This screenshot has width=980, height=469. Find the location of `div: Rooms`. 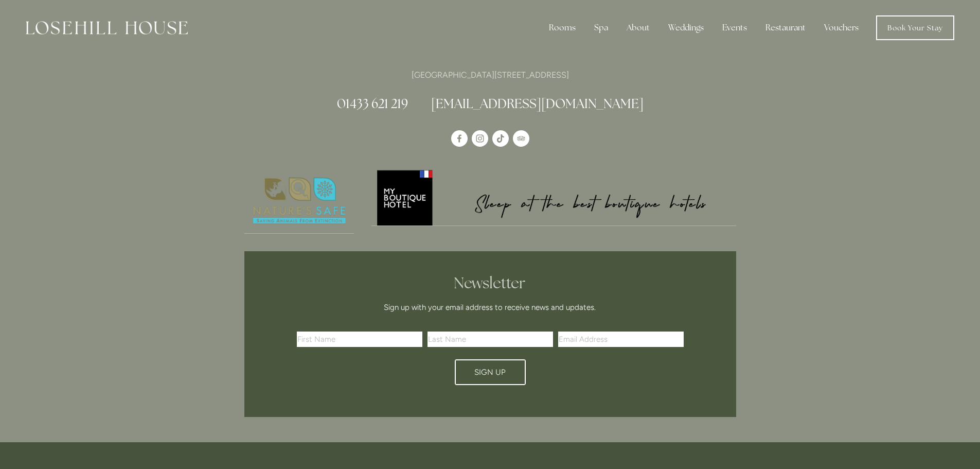

div: Rooms is located at coordinates (562, 28).